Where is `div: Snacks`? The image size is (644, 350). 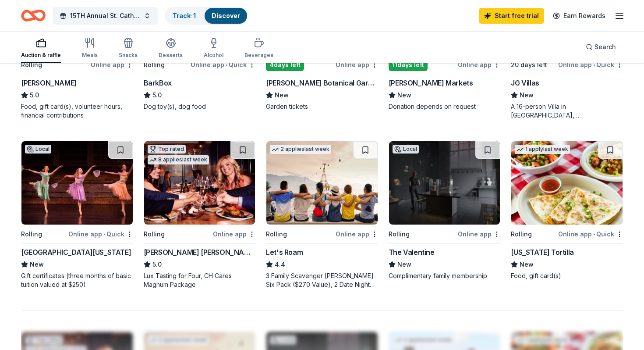
div: Snacks is located at coordinates (128, 55).